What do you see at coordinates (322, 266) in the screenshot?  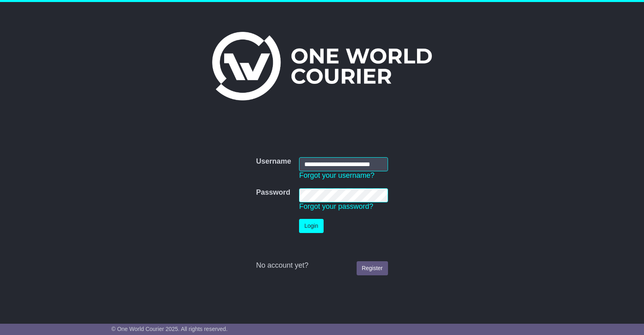 I see `div: No account yet?` at bounding box center [322, 266].